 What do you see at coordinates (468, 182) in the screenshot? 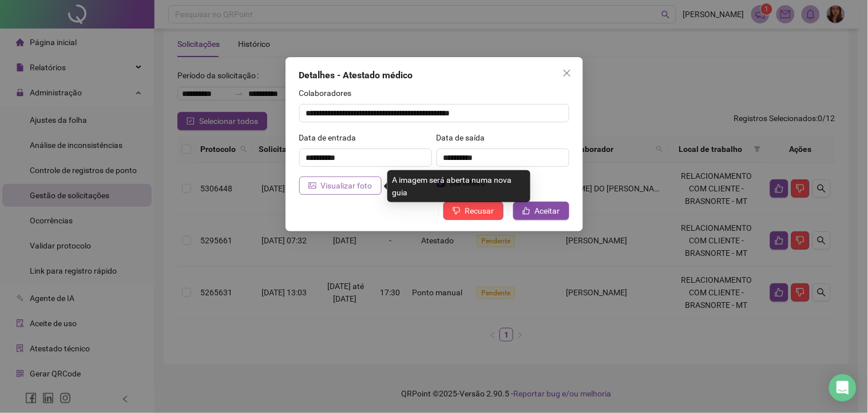
I see `span: Dia inteiro` at bounding box center [468, 182].